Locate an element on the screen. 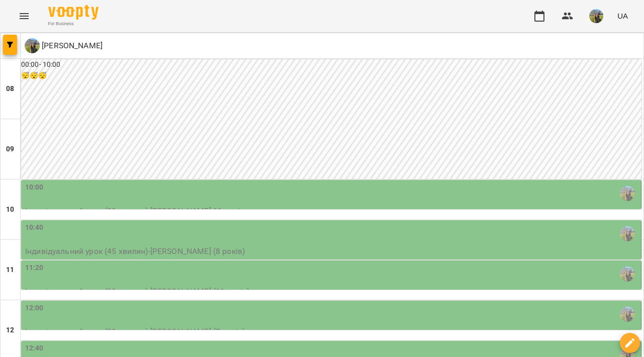 The height and width of the screenshot is (357, 644). label: 10:40 is located at coordinates (34, 228).